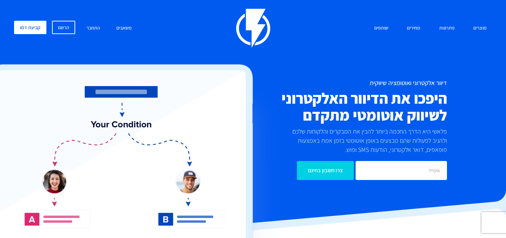 The image size is (506, 238). What do you see at coordinates (480, 28) in the screenshot?
I see `a: מוצרים` at bounding box center [480, 28].